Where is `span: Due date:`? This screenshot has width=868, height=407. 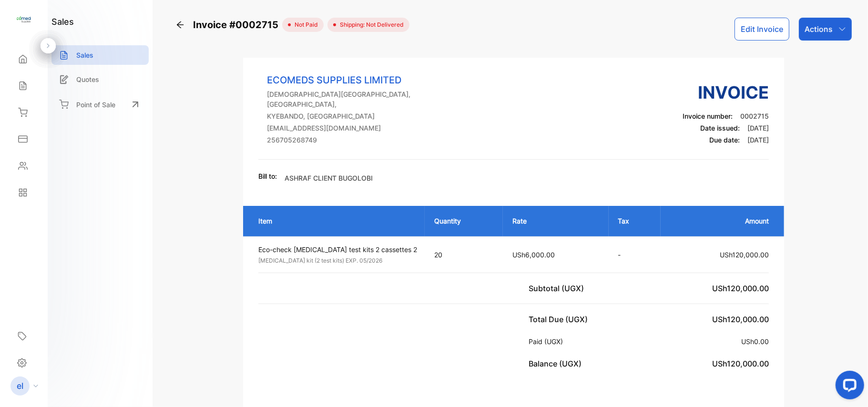 span: Due date: is located at coordinates (725, 140).